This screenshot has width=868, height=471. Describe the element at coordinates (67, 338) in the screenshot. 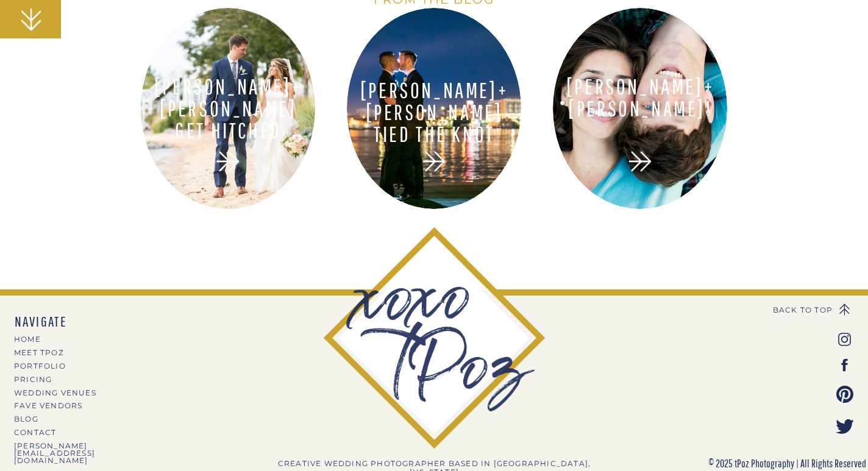

I see `a: HOME` at that location.